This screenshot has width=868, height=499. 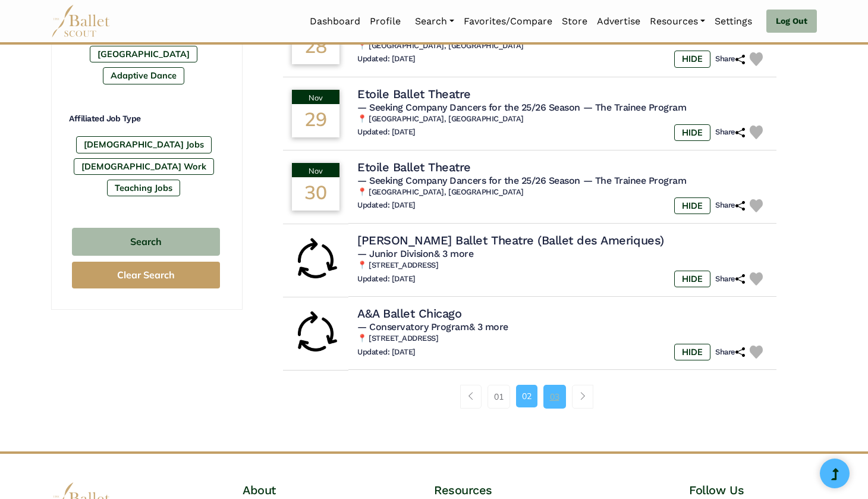 I want to click on button: Clear Search, so click(x=146, y=275).